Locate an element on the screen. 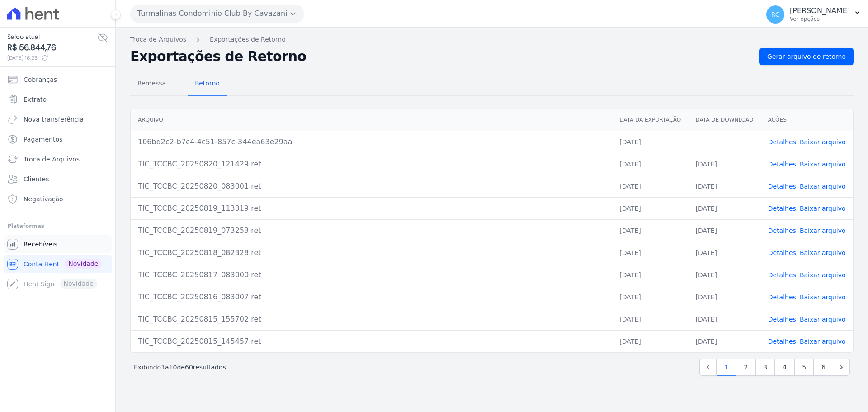  div: Plataformas is located at coordinates (57, 226).